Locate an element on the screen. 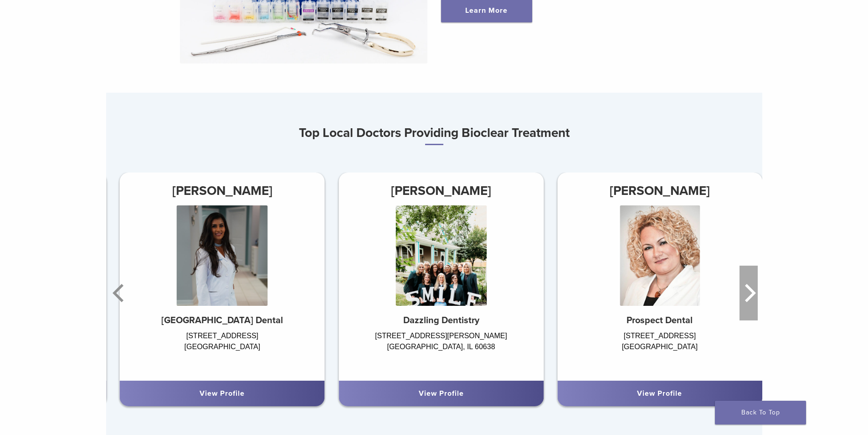 This screenshot has width=868, height=435. strong: Dazzling Dentistry is located at coordinates (441, 320).